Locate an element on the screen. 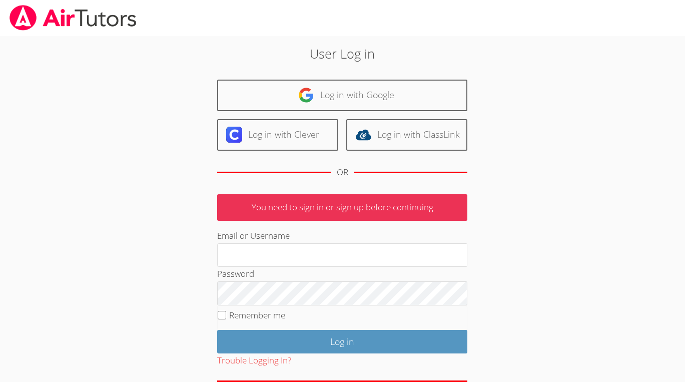 The height and width of the screenshot is (382, 685). label: Remember me is located at coordinates (257, 315).